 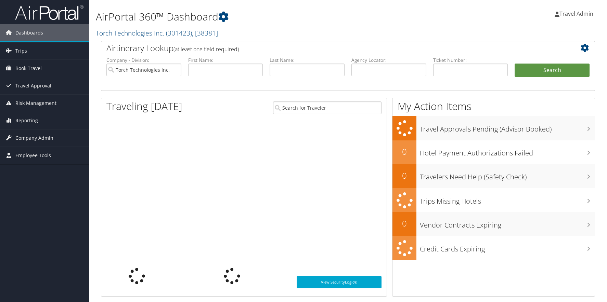 I want to click on span: Dashboards, so click(x=29, y=33).